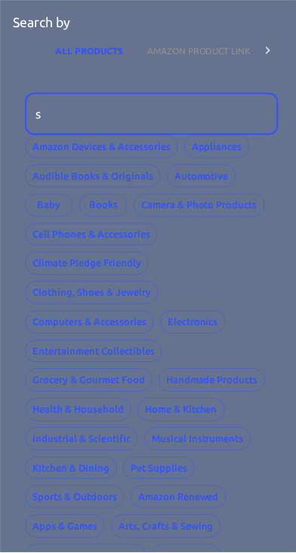 The image size is (296, 553). Describe the element at coordinates (49, 205) in the screenshot. I see `button: Baby` at that location.